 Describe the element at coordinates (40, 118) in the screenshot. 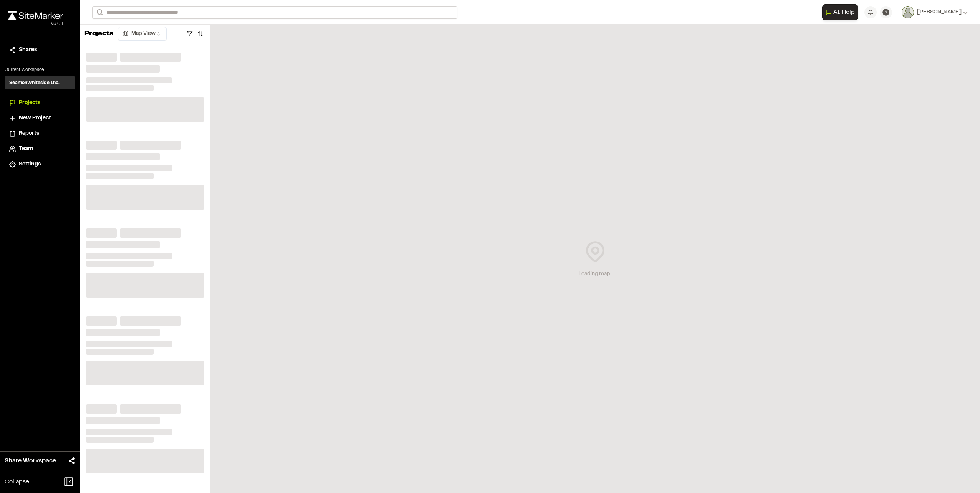

I see `a: New Project` at that location.